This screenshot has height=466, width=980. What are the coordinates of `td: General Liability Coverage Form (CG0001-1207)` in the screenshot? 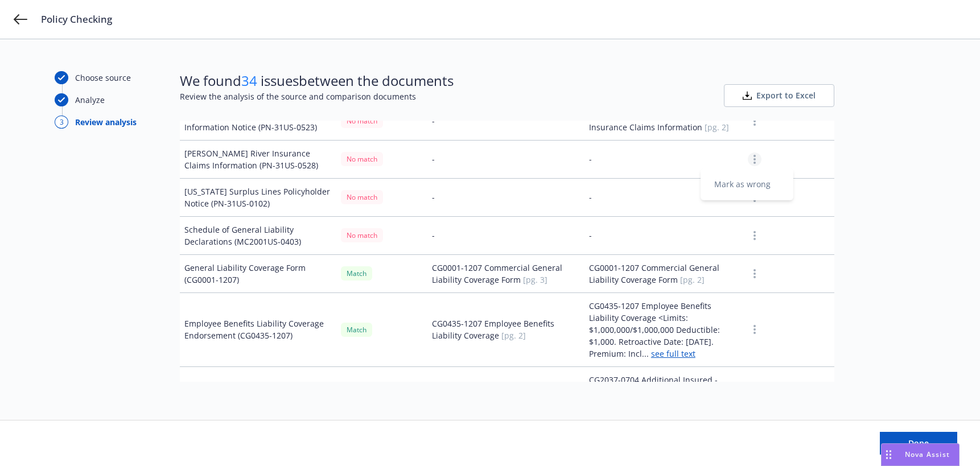 It's located at (258, 273).